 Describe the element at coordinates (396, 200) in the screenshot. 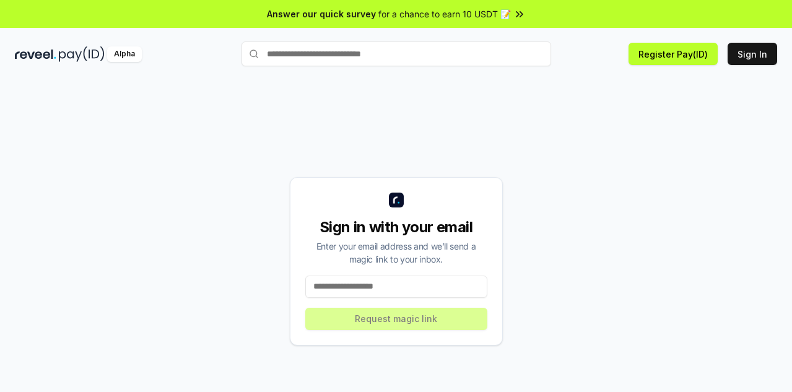

I see `img: logo_small` at that location.